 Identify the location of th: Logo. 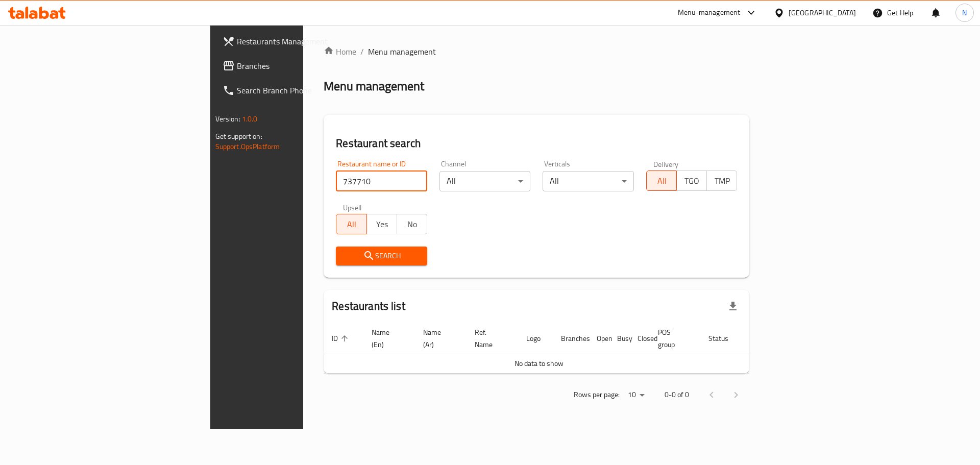
(536, 338).